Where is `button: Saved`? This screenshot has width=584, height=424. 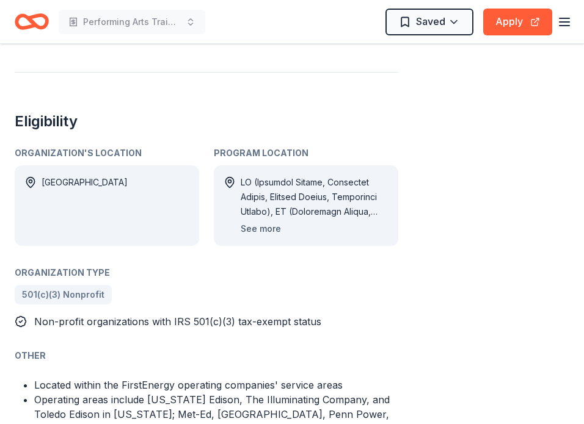
button: Saved is located at coordinates (429, 22).